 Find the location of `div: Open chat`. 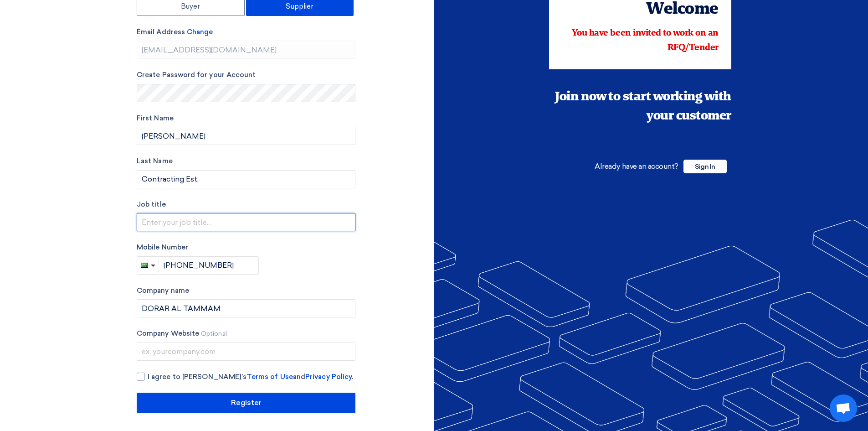

div: Open chat is located at coordinates (844, 408).